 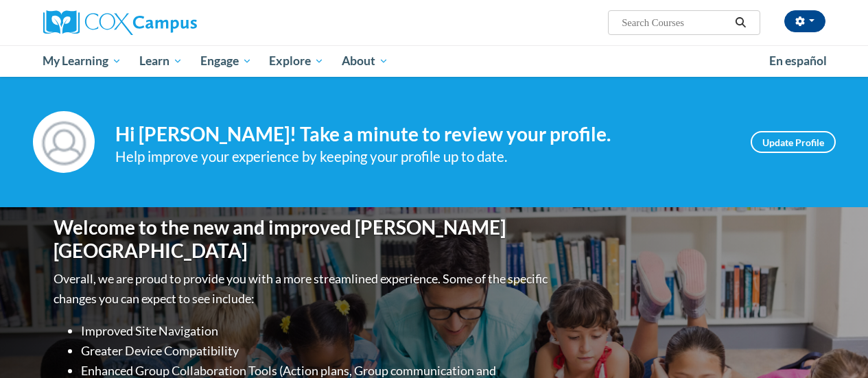 What do you see at coordinates (296, 61) in the screenshot?
I see `span: Explore` at bounding box center [296, 61].